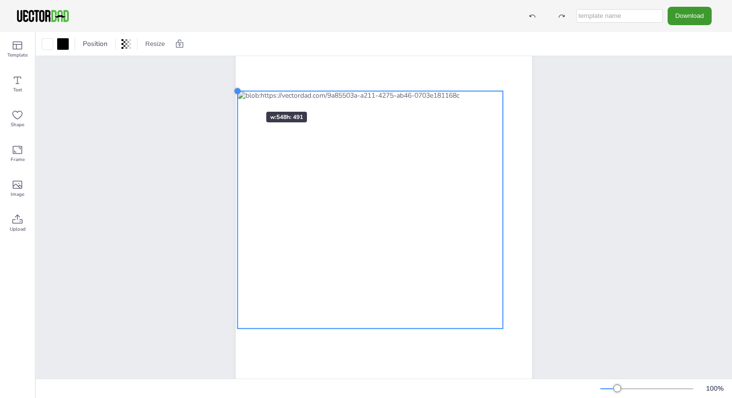 The height and width of the screenshot is (398, 732). I want to click on div: w: 548 h: 491, so click(287, 117).